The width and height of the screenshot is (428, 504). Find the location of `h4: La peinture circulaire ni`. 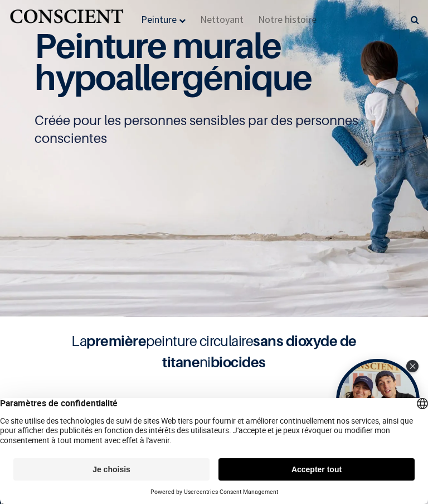

h4: La peinture circulaire ni is located at coordinates (214, 352).